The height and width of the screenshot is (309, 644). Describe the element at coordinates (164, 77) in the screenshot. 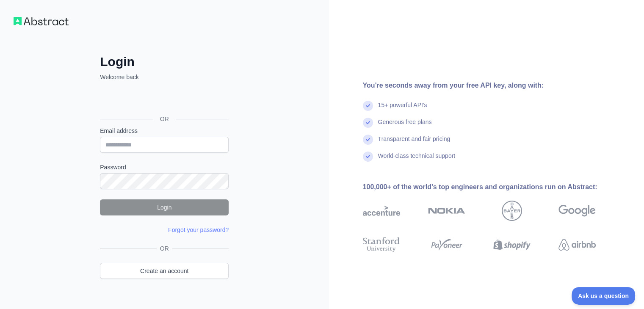

I see `p: Welcome back` at that location.